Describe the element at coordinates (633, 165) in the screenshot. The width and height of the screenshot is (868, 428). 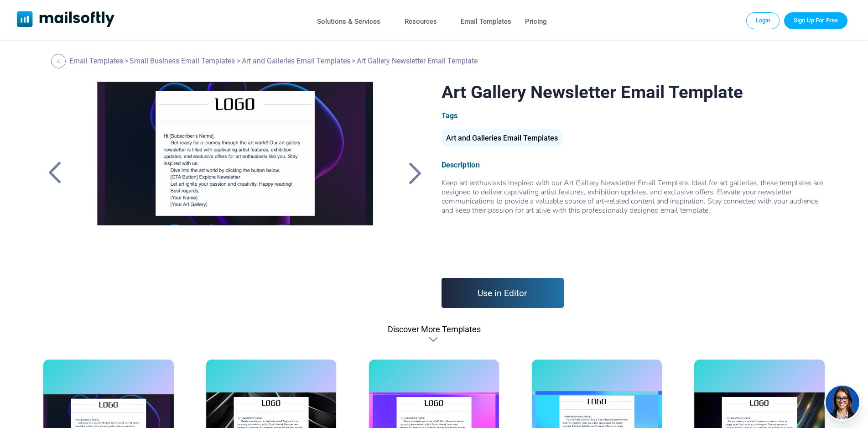
I see `div: Description` at that location.